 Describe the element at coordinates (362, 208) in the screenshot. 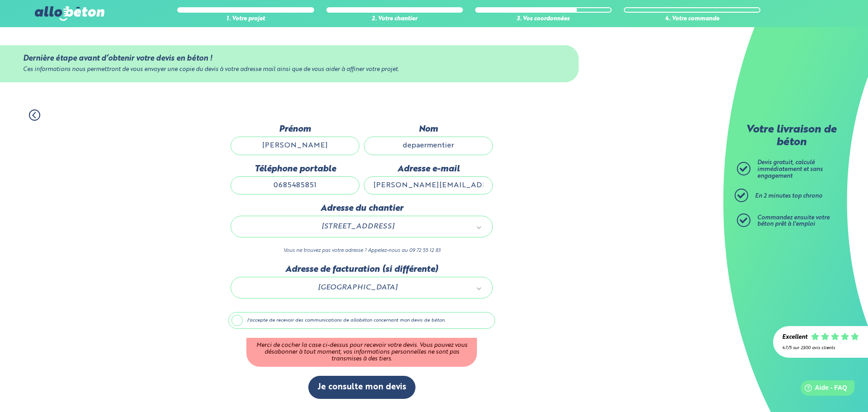

I see `label: Adresse du chantier` at that location.